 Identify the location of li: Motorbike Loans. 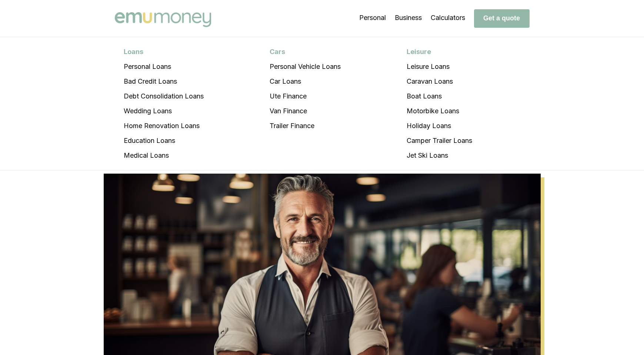
(439, 111).